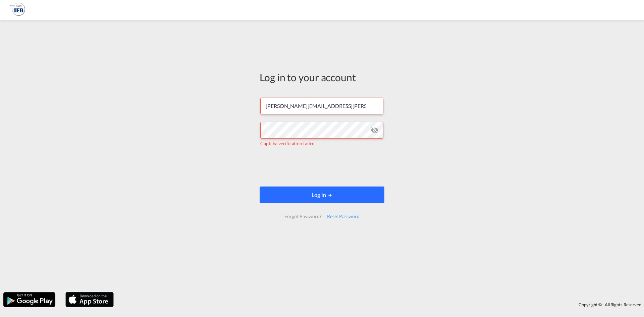  Describe the element at coordinates (322, 195) in the screenshot. I see `button: LOGIN` at that location.